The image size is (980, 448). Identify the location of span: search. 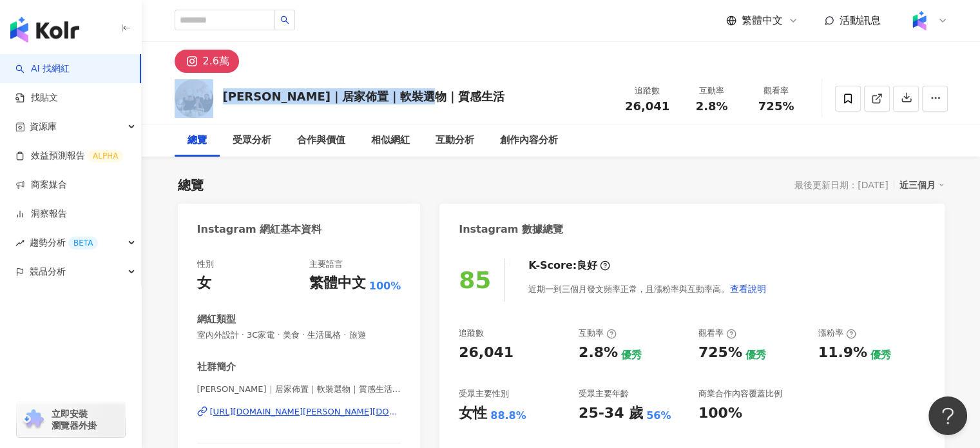
(285, 20).